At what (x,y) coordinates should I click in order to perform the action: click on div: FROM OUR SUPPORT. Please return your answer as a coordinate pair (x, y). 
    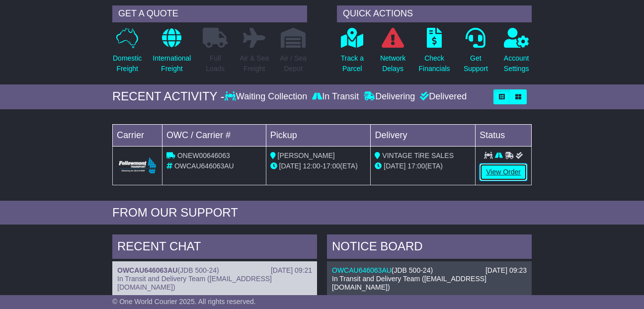
    Looking at the image, I should click on (322, 212).